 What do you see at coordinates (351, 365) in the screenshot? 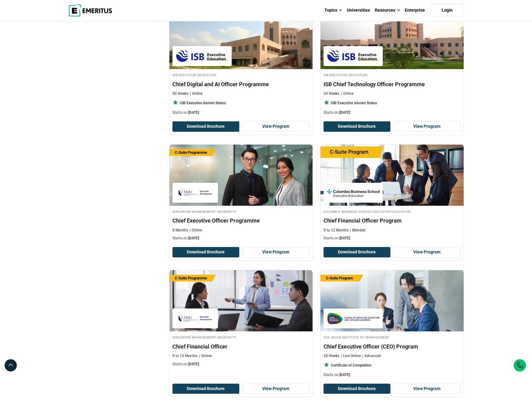
I see `p: Certificate of Completion` at bounding box center [351, 365].